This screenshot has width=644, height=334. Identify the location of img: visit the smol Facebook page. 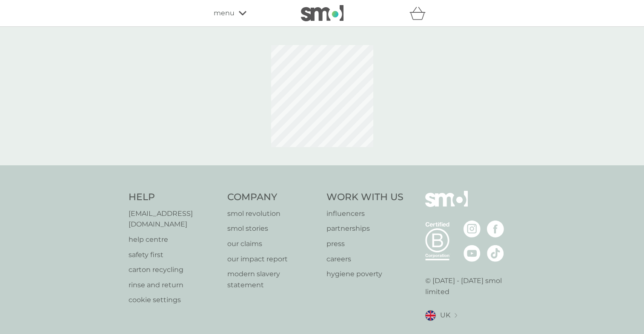
(495, 229).